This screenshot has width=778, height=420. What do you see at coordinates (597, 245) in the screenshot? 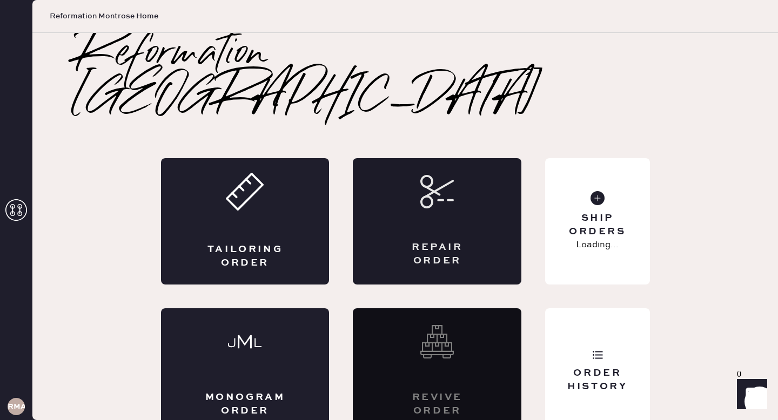
I see `p: Loading...` at bounding box center [597, 245].